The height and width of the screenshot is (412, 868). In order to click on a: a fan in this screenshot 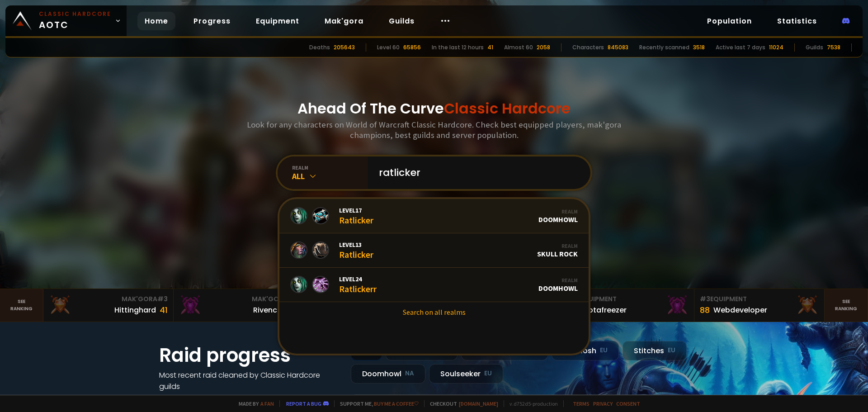, I will do `click(267, 403)`.